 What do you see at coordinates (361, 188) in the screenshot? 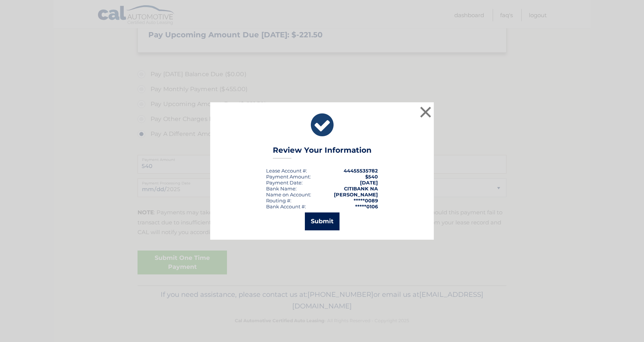
I see `strong: CITIBANK NA` at bounding box center [361, 188].